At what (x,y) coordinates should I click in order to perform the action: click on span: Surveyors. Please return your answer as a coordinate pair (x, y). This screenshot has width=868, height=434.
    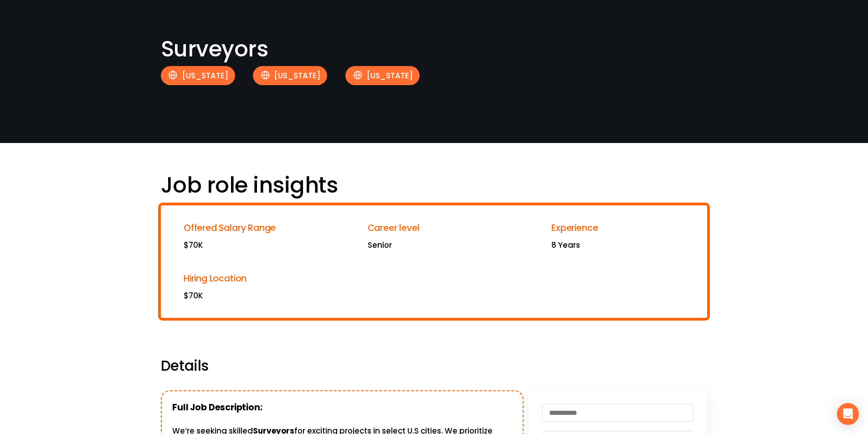
    Looking at the image, I should click on (214, 49).